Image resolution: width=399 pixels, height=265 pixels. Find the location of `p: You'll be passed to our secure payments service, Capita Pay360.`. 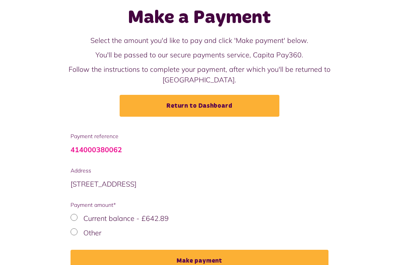

p: You'll be passed to our secure payments service, Capita Pay360. is located at coordinates (199, 55).